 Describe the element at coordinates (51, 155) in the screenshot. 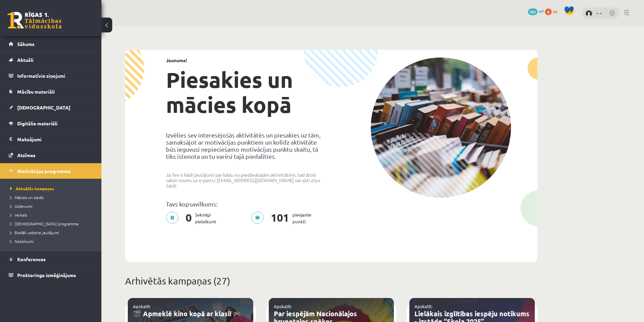

I see `a: Atzīmes` at that location.